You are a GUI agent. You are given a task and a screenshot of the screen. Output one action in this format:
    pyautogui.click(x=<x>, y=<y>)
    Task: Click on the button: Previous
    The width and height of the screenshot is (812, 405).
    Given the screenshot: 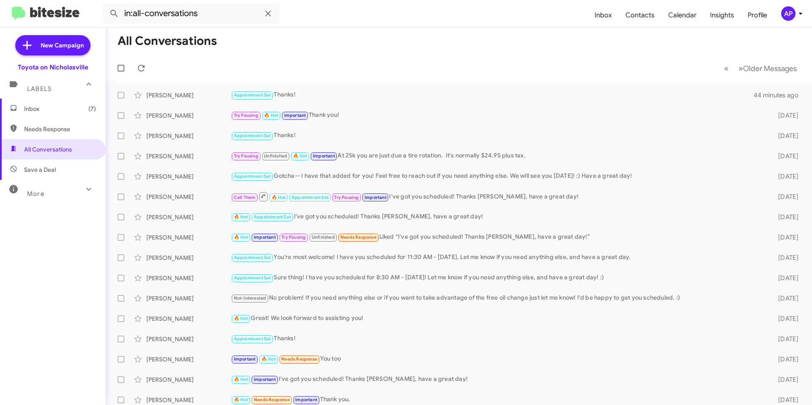 What is the action you would take?
    pyautogui.click(x=726, y=68)
    